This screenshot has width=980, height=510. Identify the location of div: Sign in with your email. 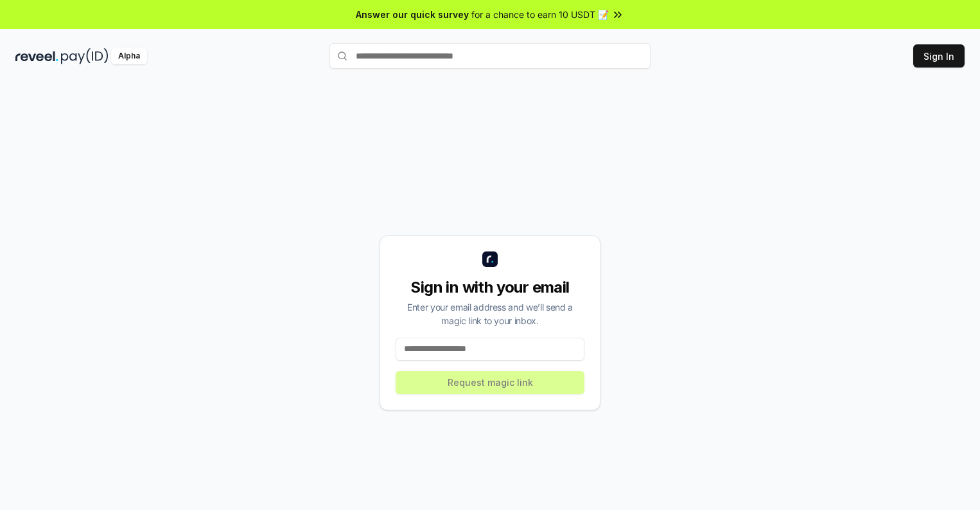
(490, 287).